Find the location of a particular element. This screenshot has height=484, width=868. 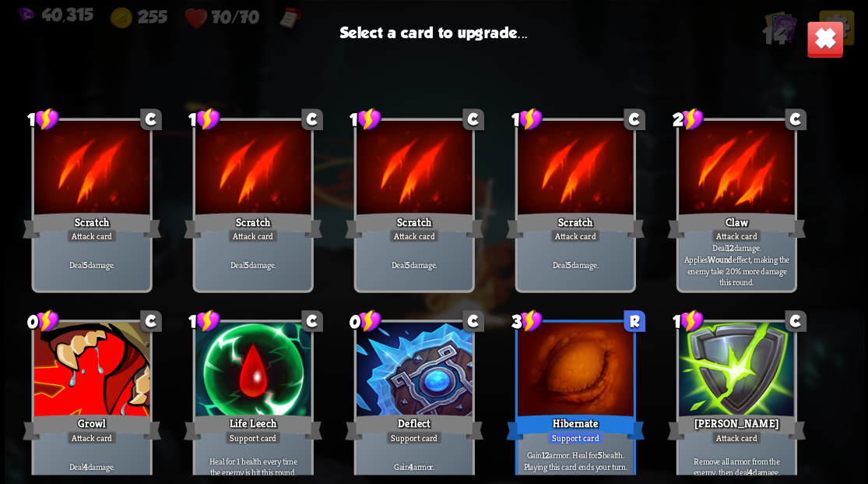

div: Deflect is located at coordinates (414, 427).